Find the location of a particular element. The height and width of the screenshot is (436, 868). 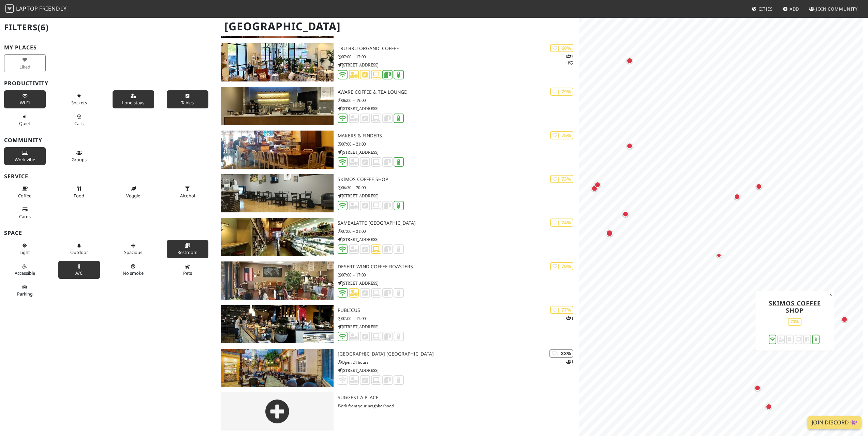

span: Smoke free is located at coordinates (133, 273).